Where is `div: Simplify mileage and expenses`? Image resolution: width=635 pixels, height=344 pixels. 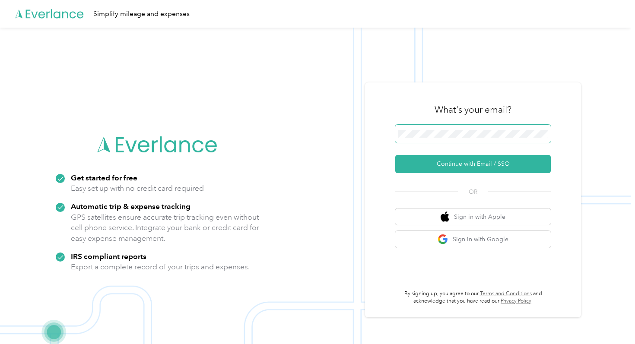 div: Simplify mileage and expenses is located at coordinates (141, 14).